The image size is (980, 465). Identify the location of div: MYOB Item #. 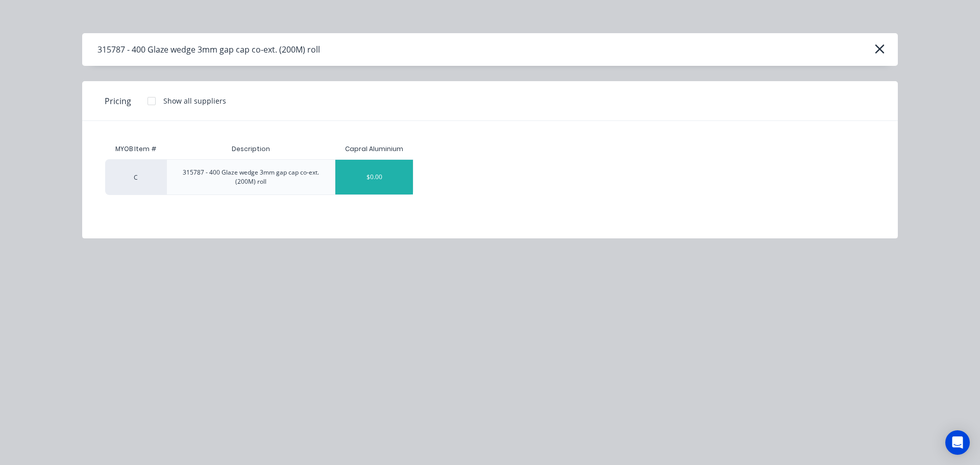
(136, 149).